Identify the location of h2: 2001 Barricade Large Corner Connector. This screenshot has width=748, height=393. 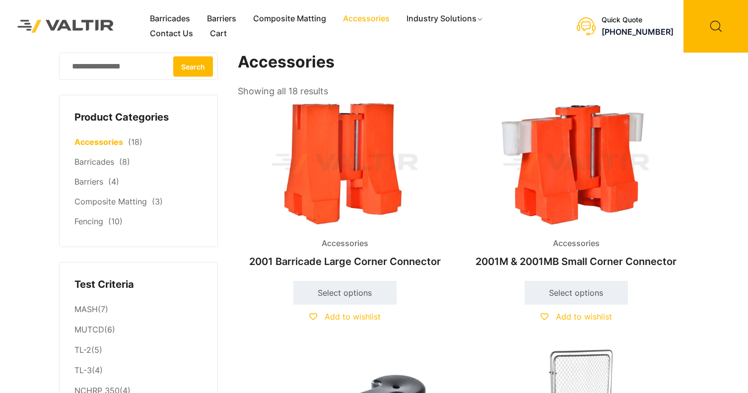
(345, 261).